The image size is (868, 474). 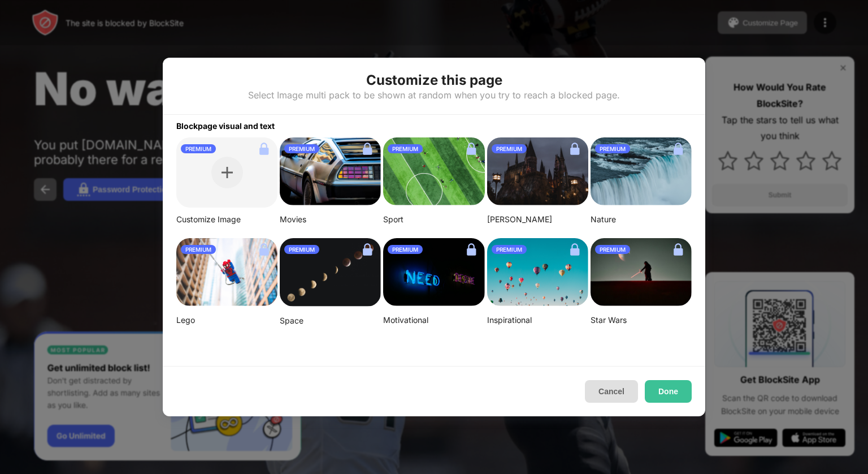 I want to click on div: Nature, so click(x=641, y=219).